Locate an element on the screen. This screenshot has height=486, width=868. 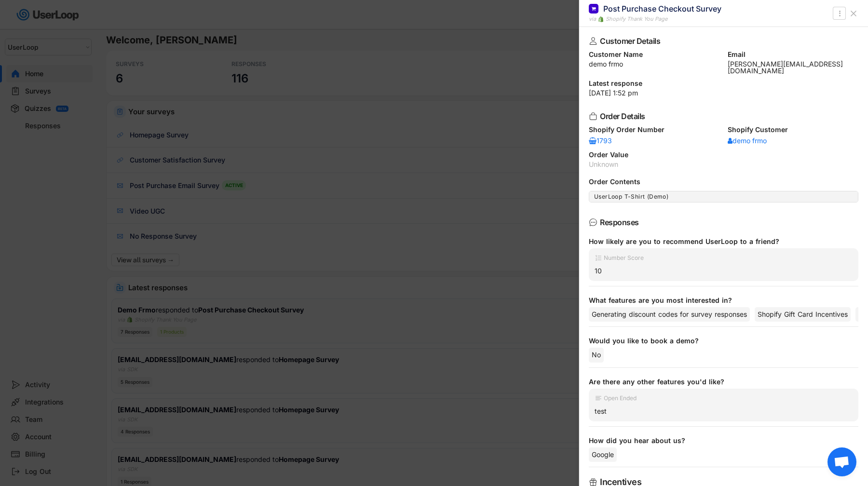
div: Google is located at coordinates (603, 455).